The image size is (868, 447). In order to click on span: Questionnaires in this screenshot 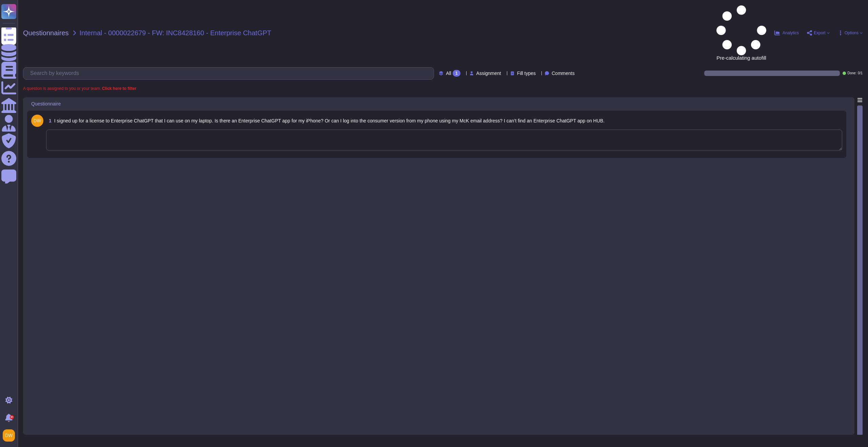, I will do `click(46, 33)`.